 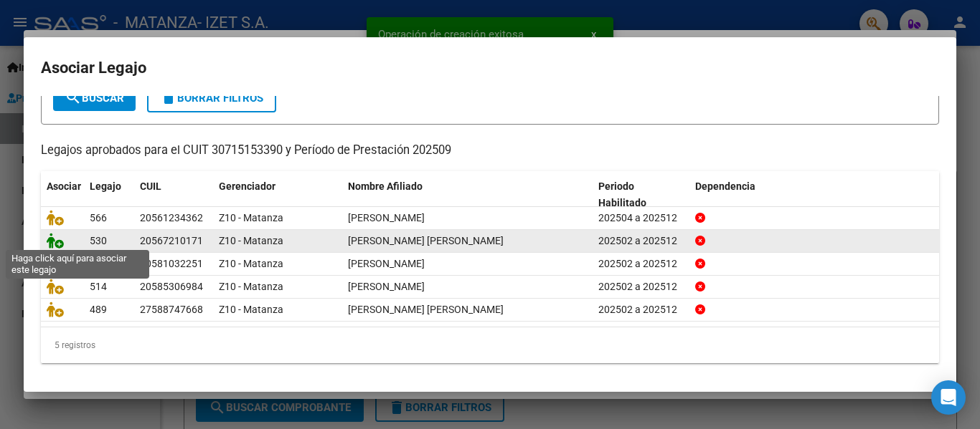 What do you see at coordinates (277, 195) in the screenshot?
I see `datatable-header-cell: Gerenciador` at bounding box center [277, 195].